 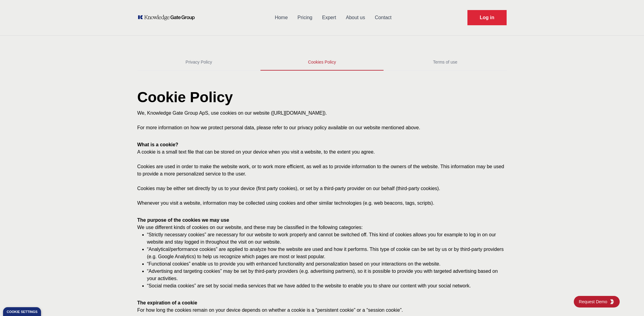 What do you see at coordinates (322, 62) in the screenshot?
I see `a: Cookies Policy` at bounding box center [322, 62].